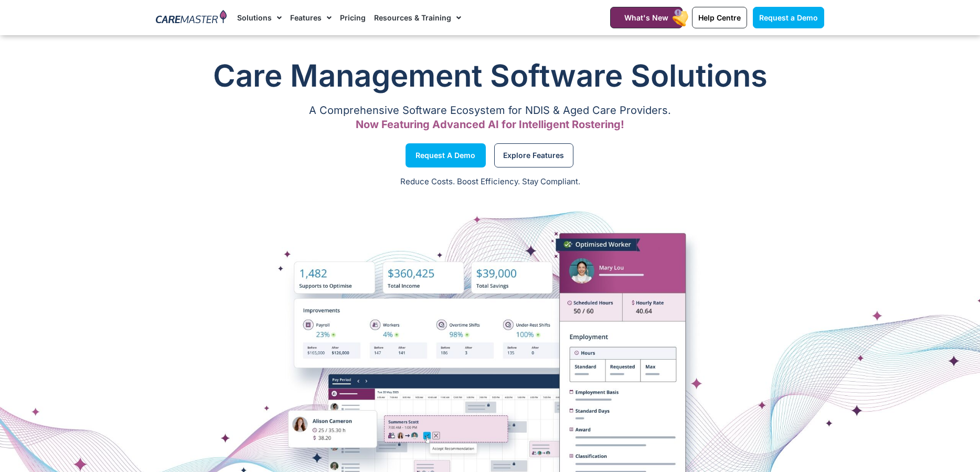 This screenshot has height=472, width=980. What do you see at coordinates (490, 124) in the screenshot?
I see `span: Now Featuring Advanced AI for Intelligent Rostering!` at bounding box center [490, 124].